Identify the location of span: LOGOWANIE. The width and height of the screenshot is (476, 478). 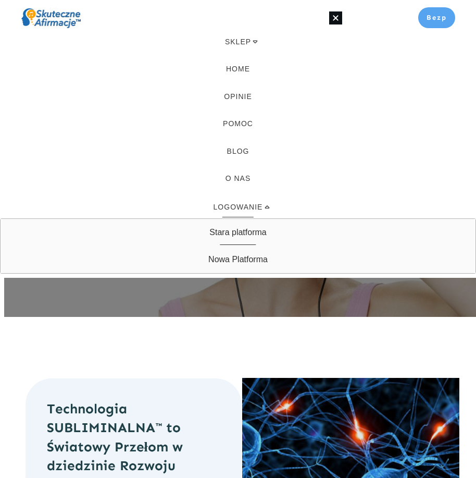
(238, 207).